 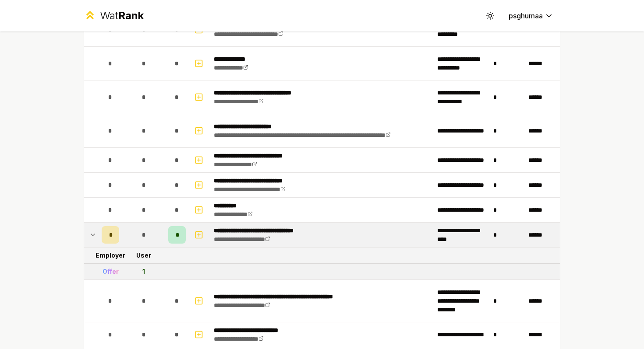 What do you see at coordinates (114, 16) in the screenshot?
I see `a: WatRank` at bounding box center [114, 16].